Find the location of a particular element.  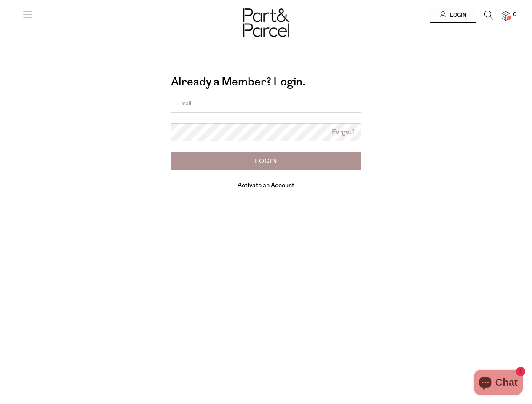

a: 0 is located at coordinates (506, 16).